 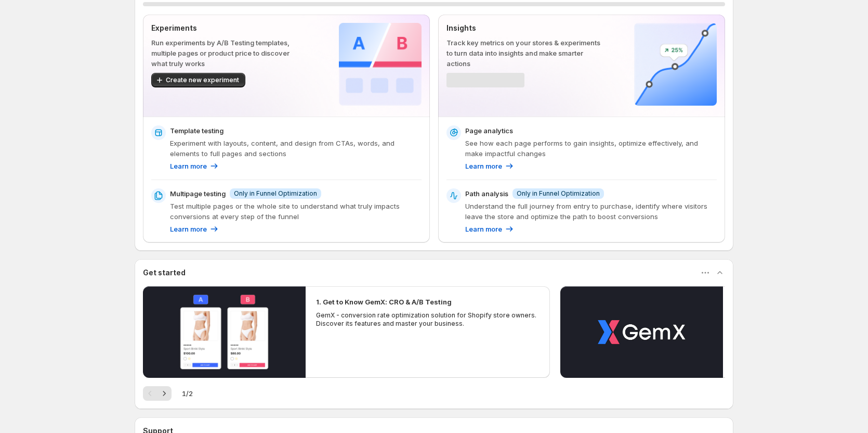 What do you see at coordinates (524, 53) in the screenshot?
I see `p: Track key metrics on your stores & experiments to turn data into insights and make smarter actions` at bounding box center [524, 53].